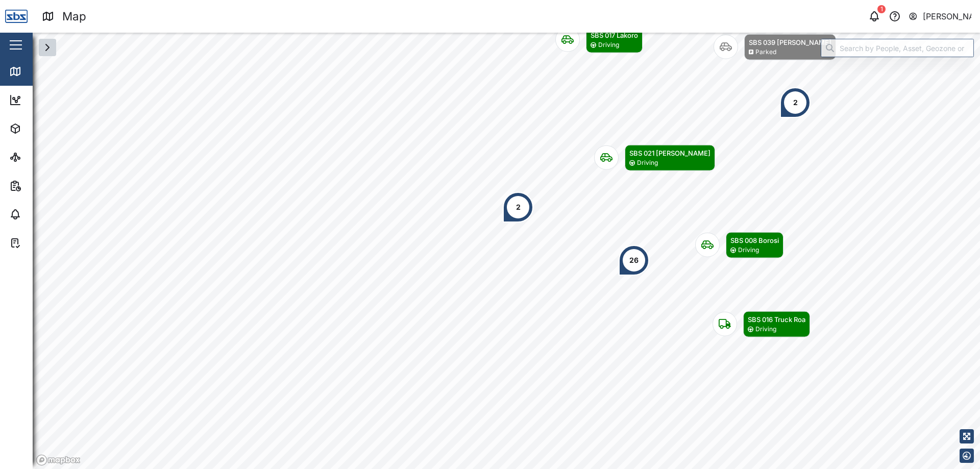 This screenshot has height=469, width=980. What do you see at coordinates (42, 214) in the screenshot?
I see `div: Alarms` at bounding box center [42, 214].